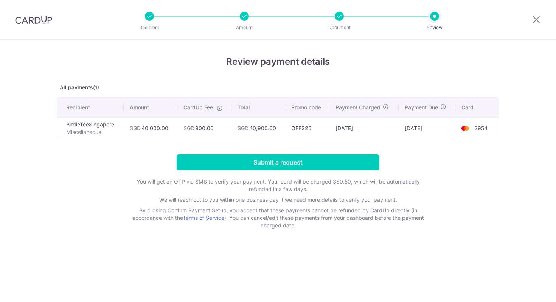 Image resolution: width=556 pixels, height=302 pixels. Describe the element at coordinates (278, 162) in the screenshot. I see `input: Submit a request` at that location.